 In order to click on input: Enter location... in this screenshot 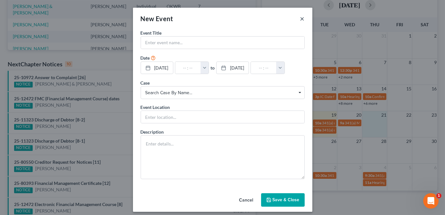, I will do `click(223, 117)`.